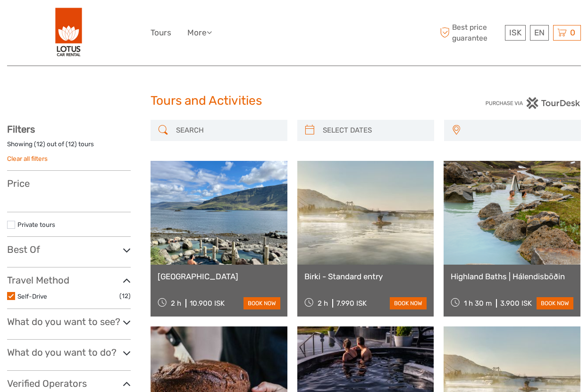  Describe the element at coordinates (36, 225) in the screenshot. I see `a: Private tours` at that location.